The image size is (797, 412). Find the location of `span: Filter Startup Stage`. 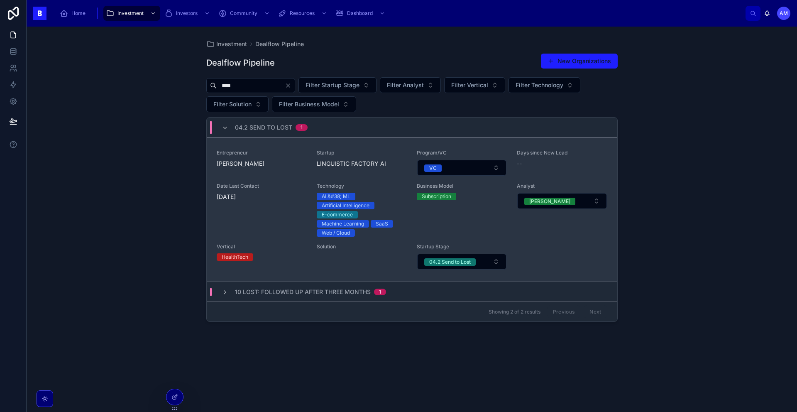

span: Filter Startup Stage is located at coordinates (332, 85).